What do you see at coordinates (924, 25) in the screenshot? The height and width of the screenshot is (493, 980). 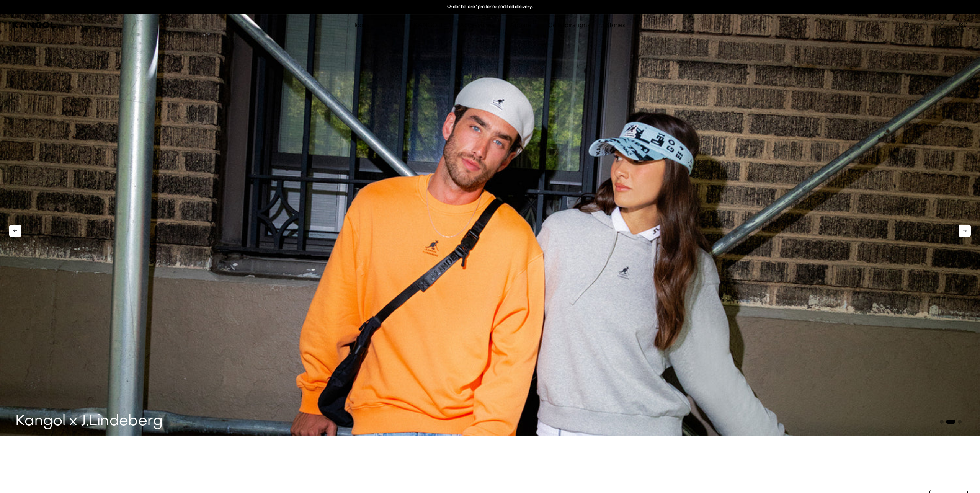 I see `button: Cart` at bounding box center [924, 25].